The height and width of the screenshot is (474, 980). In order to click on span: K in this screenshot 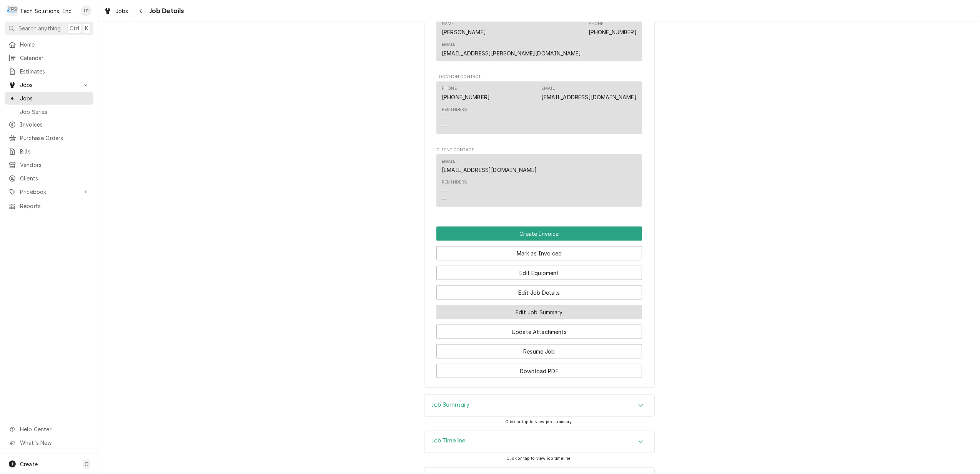, I will do `click(86, 28)`.